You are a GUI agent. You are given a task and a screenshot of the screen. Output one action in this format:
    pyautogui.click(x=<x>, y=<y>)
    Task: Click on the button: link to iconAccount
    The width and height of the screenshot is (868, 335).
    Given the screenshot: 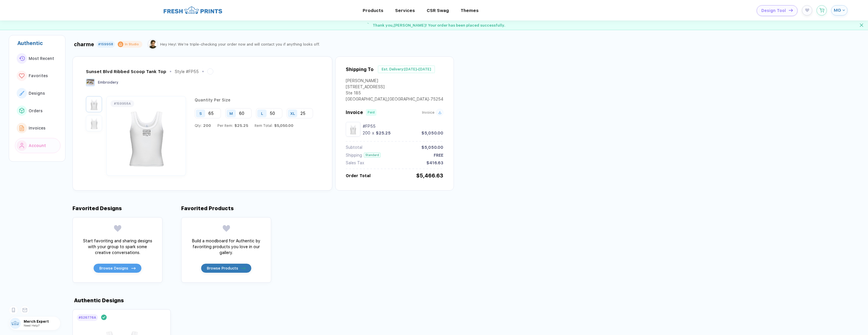 What is the action you would take?
    pyautogui.click(x=38, y=146)
    